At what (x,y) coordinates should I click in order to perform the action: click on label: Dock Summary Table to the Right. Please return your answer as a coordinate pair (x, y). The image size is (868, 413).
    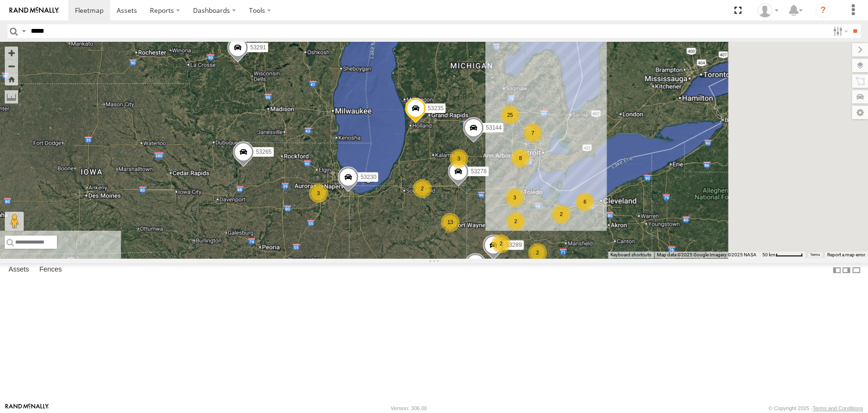
    Looking at the image, I should click on (846, 269).